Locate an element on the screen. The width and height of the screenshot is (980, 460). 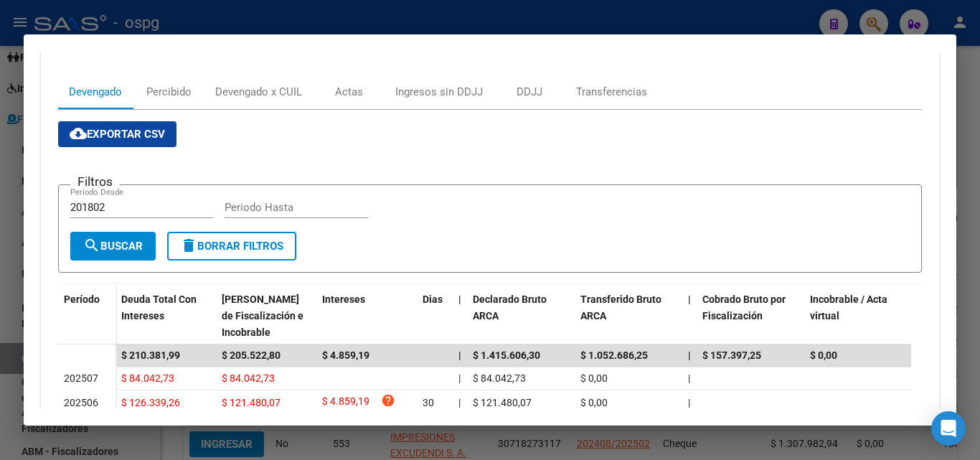
span: 202506 is located at coordinates (81, 402).